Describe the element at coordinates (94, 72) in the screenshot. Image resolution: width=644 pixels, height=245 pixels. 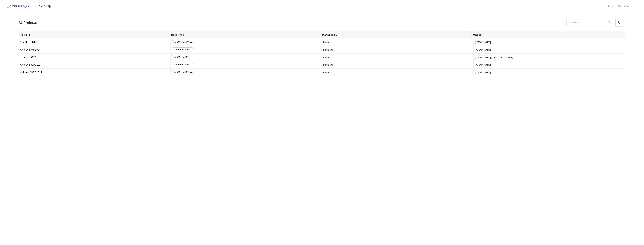
I see `span: aiMotive 3DPC 2025` at that location.